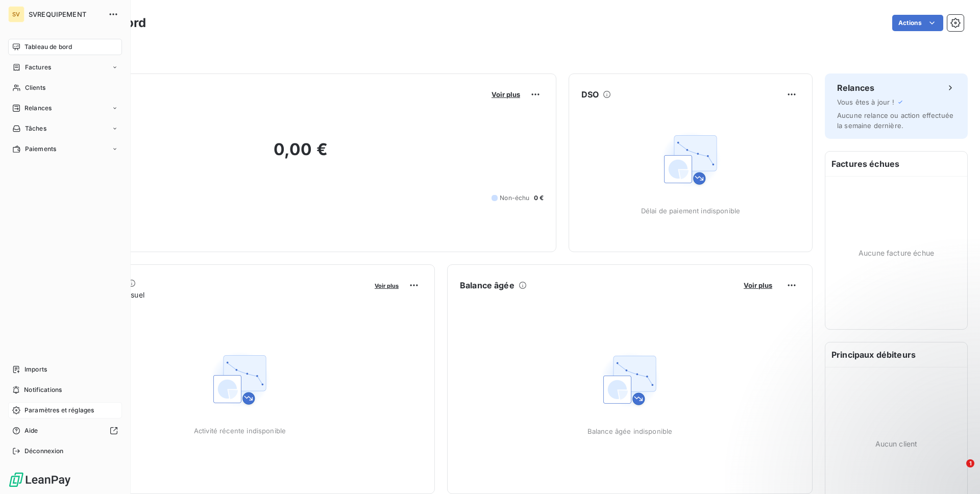 This screenshot has width=980, height=494. I want to click on span: Imports, so click(36, 370).